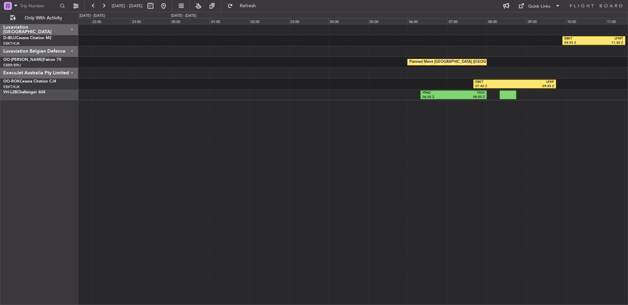  Describe the element at coordinates (12, 65) in the screenshot. I see `a: EBBR/BRU` at that location.